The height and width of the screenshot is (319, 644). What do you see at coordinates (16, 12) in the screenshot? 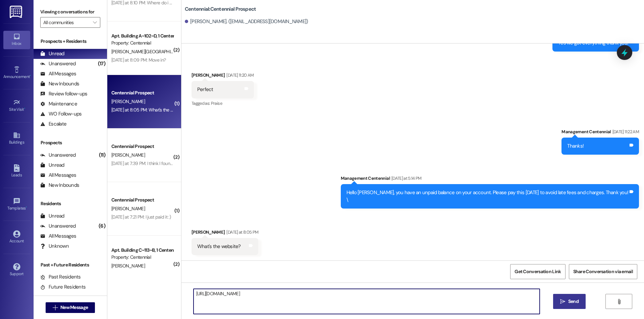
I see `img: ResiDesk Logo` at bounding box center [16, 12].